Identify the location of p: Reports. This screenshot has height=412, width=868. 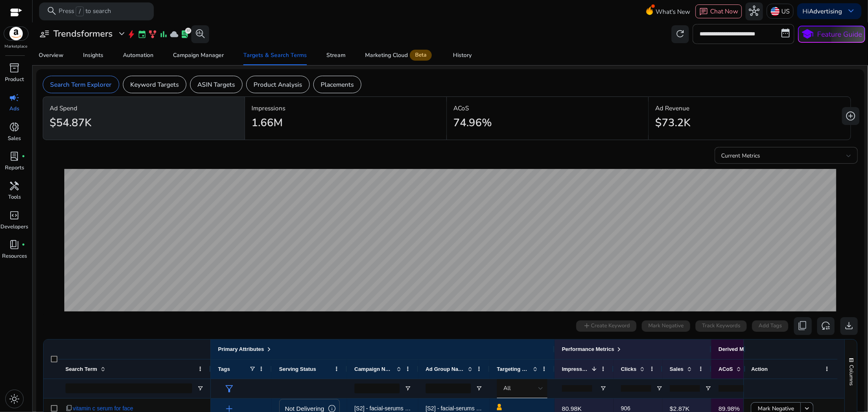
(14, 168).